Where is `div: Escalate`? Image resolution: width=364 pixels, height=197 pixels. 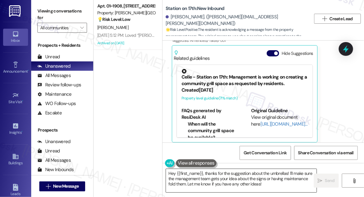
div: Escalate is located at coordinates (50, 113).